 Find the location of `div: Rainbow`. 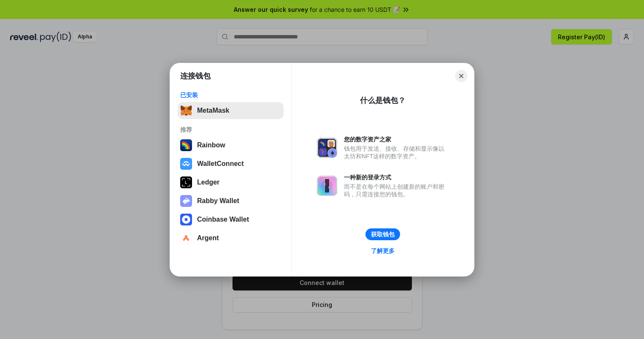

div: Rainbow is located at coordinates (211, 145).